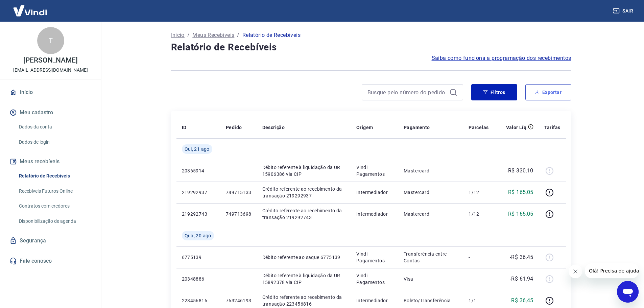  What do you see at coordinates (50, 261) in the screenshot?
I see `a: Fale conosco` at bounding box center [50, 261].